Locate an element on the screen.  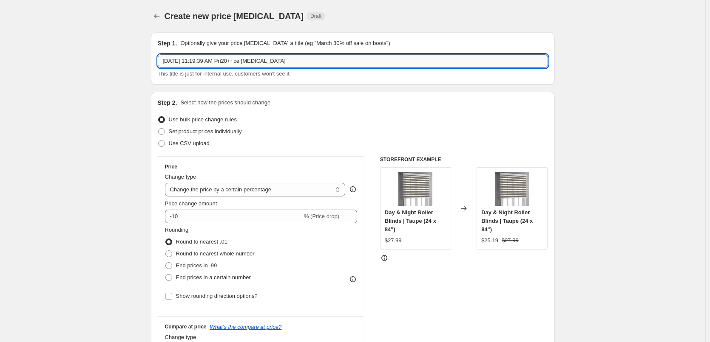
h3: Compare at price is located at coordinates (186, 327).